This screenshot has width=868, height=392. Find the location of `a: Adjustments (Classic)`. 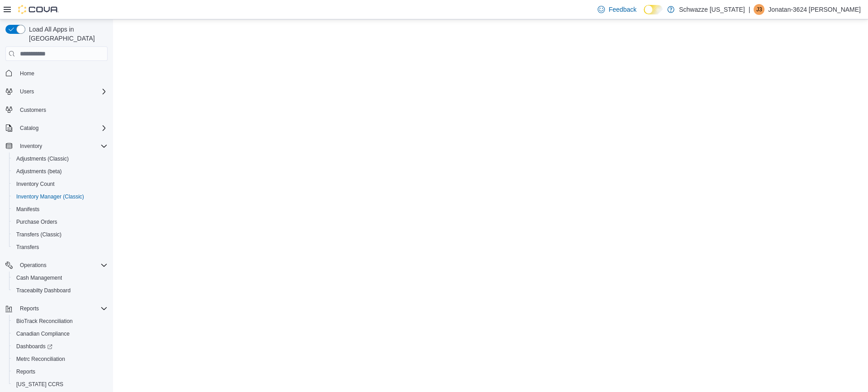

a: Adjustments (Classic) is located at coordinates (43, 159).